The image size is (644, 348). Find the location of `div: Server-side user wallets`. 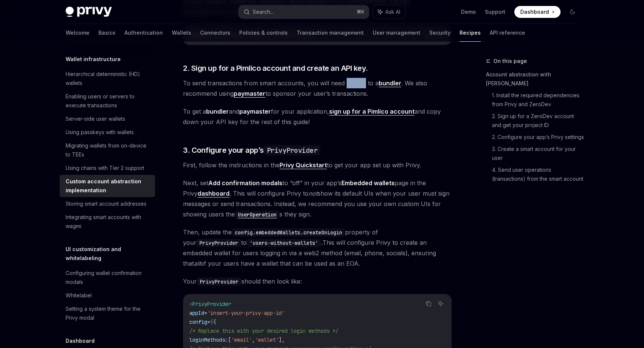

div: Server-side user wallets is located at coordinates (95, 119).